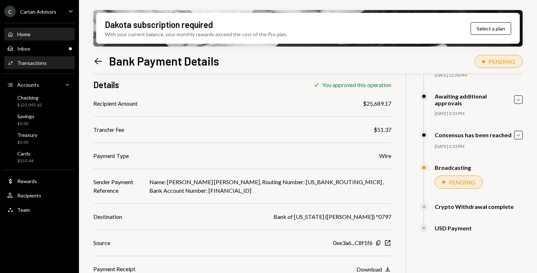 This screenshot has width=537, height=273. I want to click on div: Accounts, so click(28, 85).